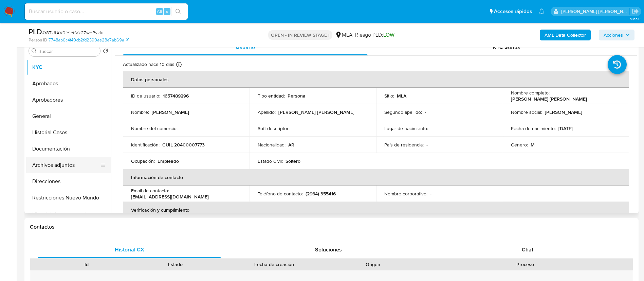  What do you see at coordinates (331, 227) in the screenshot?
I see `h1: Contactos` at bounding box center [331, 227].